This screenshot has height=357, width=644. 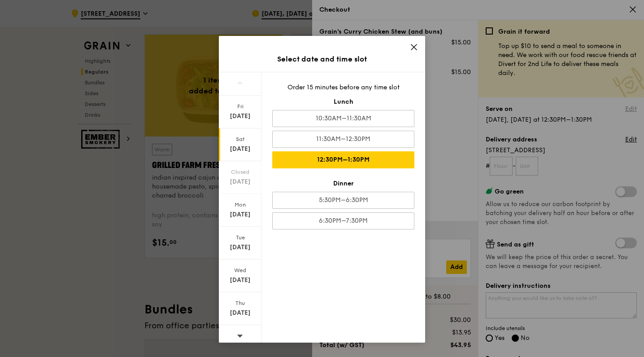 What do you see at coordinates (344, 160) in the screenshot?
I see `div: 12:30PM–1:30PM` at bounding box center [344, 160].